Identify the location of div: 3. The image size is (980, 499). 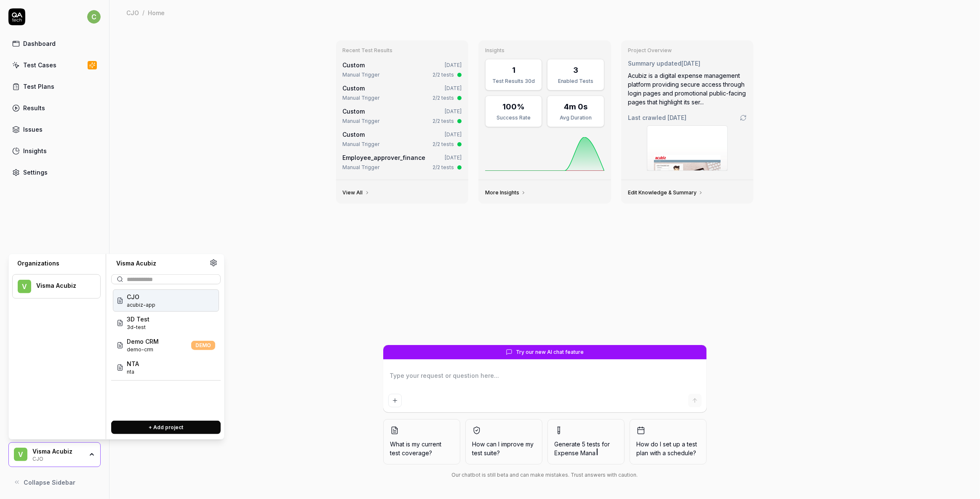
(575, 70).